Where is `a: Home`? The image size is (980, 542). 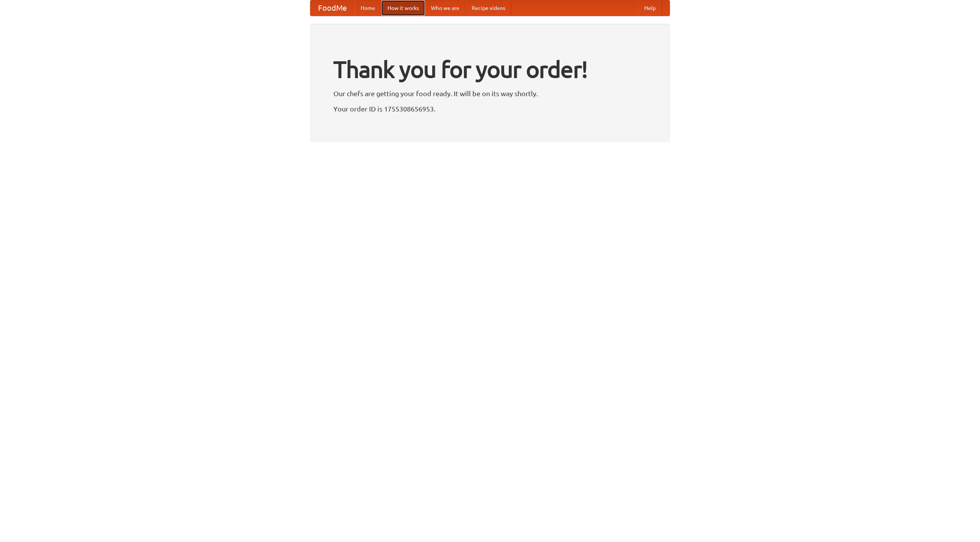 a: Home is located at coordinates (368, 8).